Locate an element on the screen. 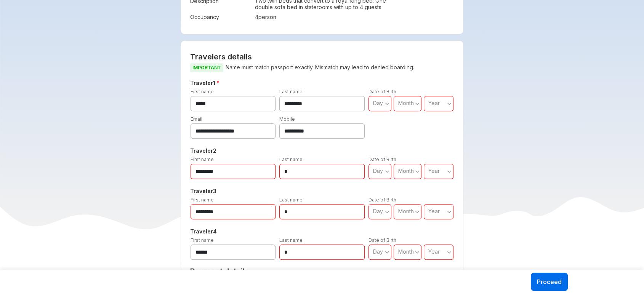 The height and width of the screenshot is (294, 644). h5: Traveler 3 is located at coordinates (322, 191).